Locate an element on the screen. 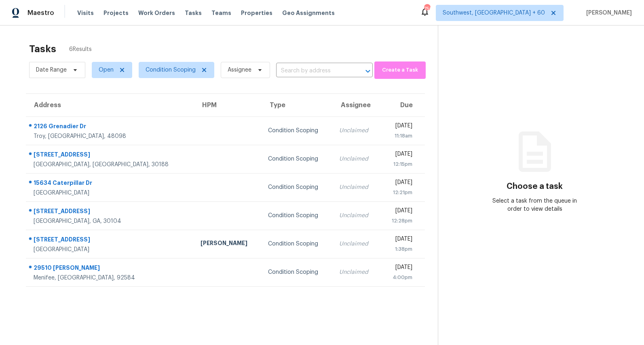 The height and width of the screenshot is (345, 644). button: Create a Task is located at coordinates (400, 70).